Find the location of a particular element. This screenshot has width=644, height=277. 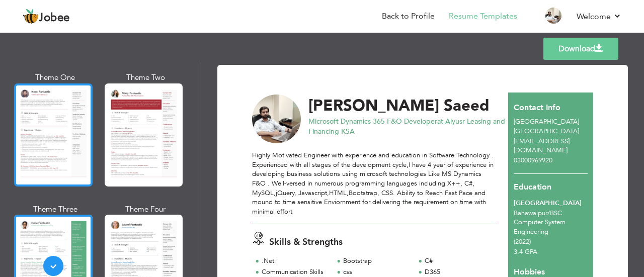

a: Download is located at coordinates (581, 49).